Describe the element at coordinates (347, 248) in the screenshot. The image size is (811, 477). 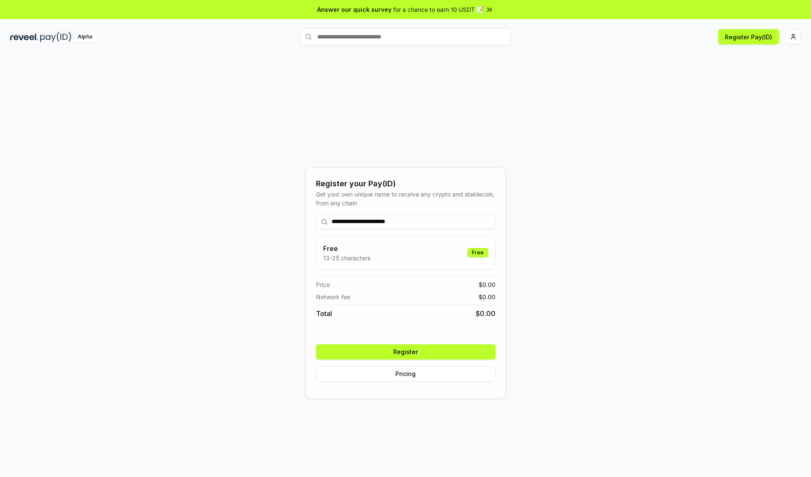
I see `h3: Free` at that location.